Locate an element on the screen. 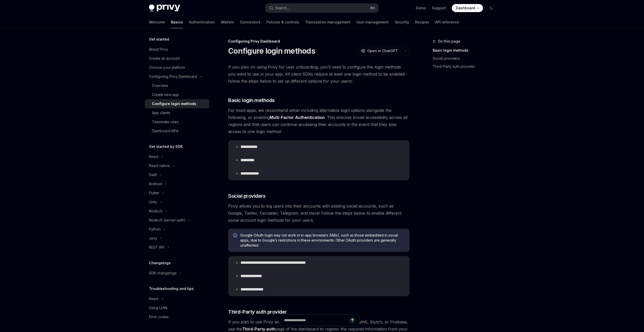 This screenshot has width=644, height=332. div: Unity is located at coordinates (153, 202).